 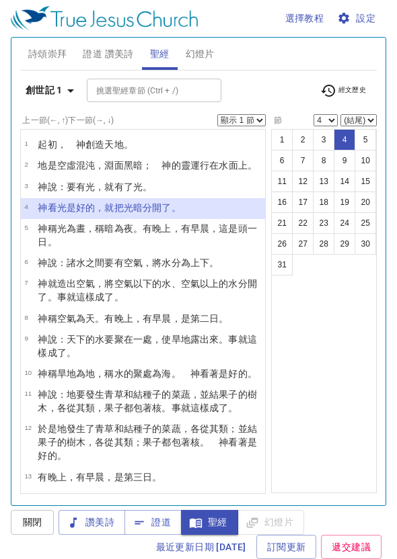 What do you see at coordinates (147, 442) in the screenshot?
I see `wh776: 發生了` at bounding box center [147, 442].